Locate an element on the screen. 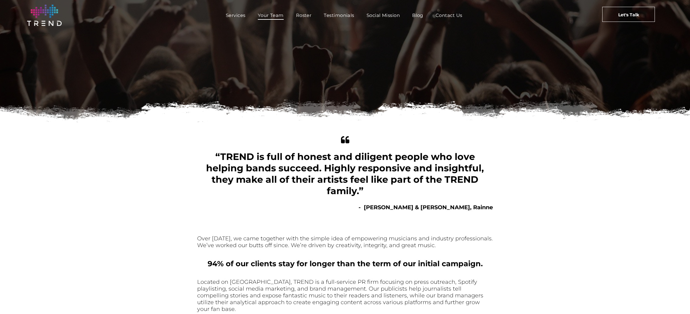 The height and width of the screenshot is (314, 690). span: “TREND is full of honest and diligent people who love helping bands succeed. Highly responsive an... is located at coordinates (345, 174).